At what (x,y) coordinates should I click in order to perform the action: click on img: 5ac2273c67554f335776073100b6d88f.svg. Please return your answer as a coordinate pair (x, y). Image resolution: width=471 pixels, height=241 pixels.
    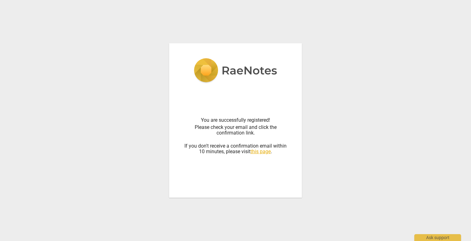
    Looking at the image, I should click on (236, 71).